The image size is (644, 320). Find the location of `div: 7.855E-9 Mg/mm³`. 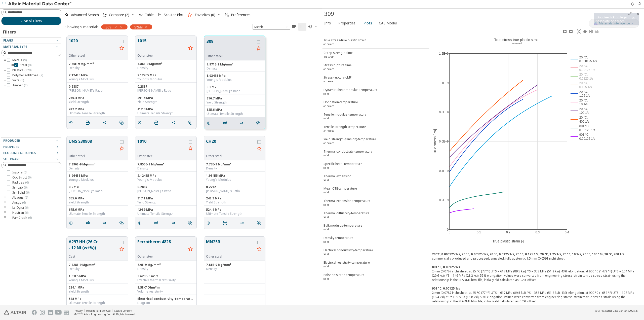

div: 7.855E-9 Mg/mm³ is located at coordinates (166, 164).